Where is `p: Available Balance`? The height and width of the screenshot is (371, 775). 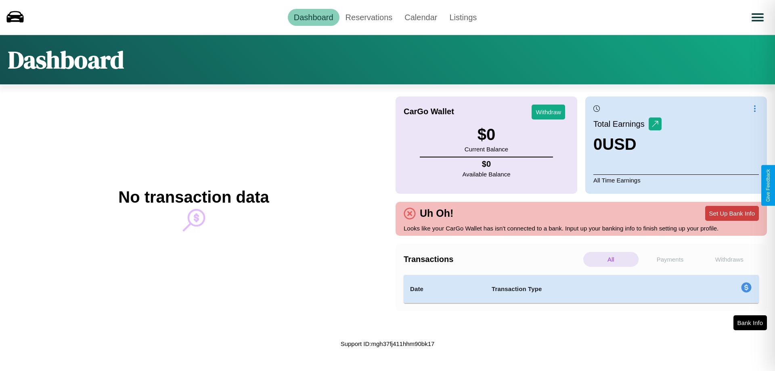
p: Available Balance is located at coordinates (486, 174).